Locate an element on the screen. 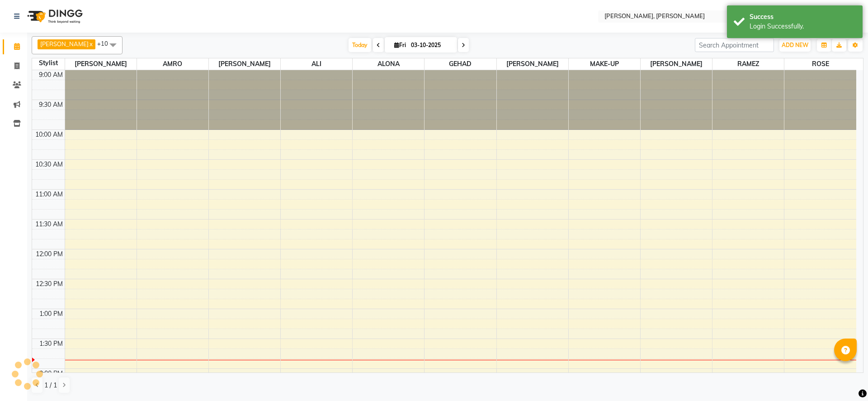 The width and height of the screenshot is (868, 401). input: 2025-10-03 is located at coordinates (430, 45).